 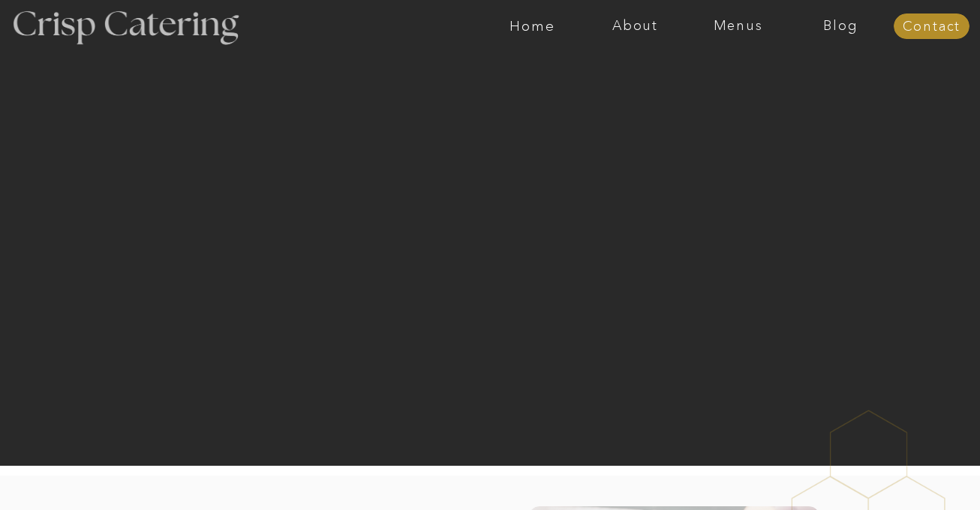 I want to click on nav: Home, so click(x=532, y=27).